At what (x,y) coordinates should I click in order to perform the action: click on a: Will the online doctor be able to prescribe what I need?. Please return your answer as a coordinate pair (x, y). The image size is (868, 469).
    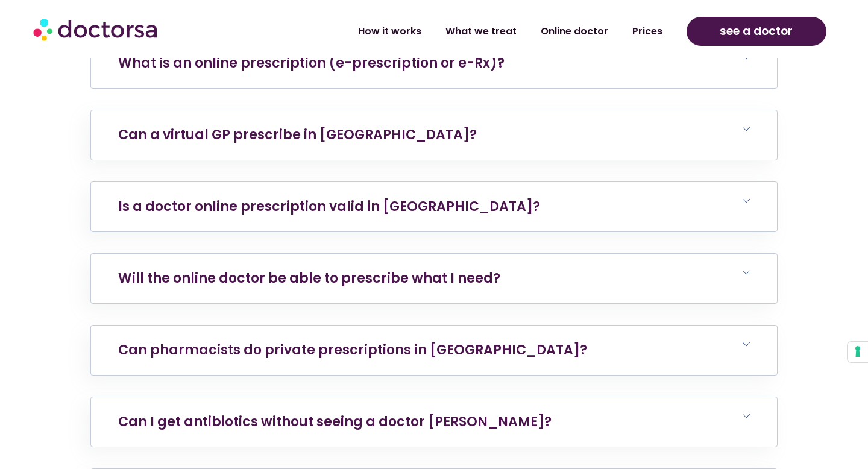
    Looking at the image, I should click on (309, 278).